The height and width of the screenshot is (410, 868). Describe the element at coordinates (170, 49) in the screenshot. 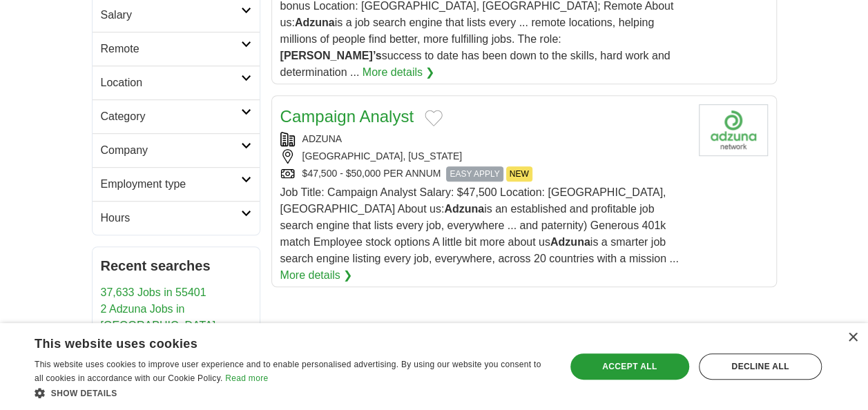

I see `h2: Remote` at that location.